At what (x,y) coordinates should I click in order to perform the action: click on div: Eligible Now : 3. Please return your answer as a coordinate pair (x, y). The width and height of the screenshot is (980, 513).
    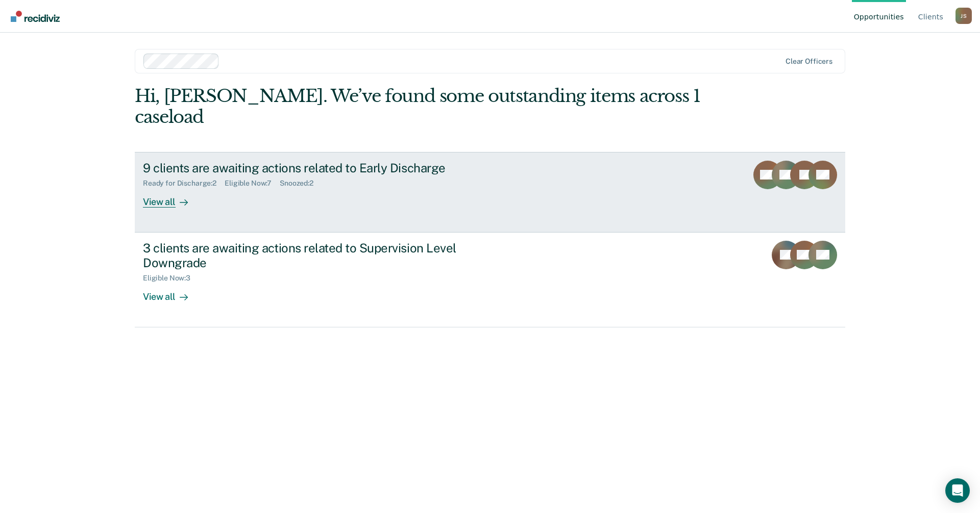
    Looking at the image, I should click on (170, 278).